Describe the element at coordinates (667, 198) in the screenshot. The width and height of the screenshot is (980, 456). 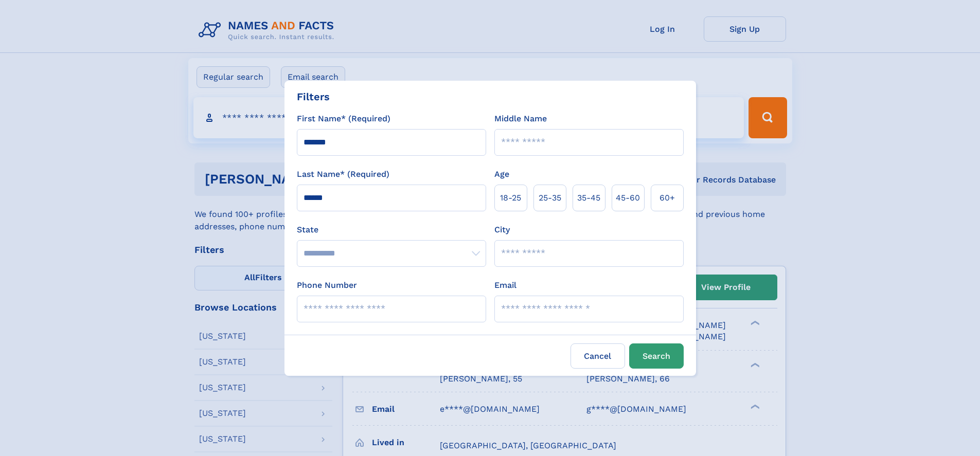
I see `span: 60+` at that location.